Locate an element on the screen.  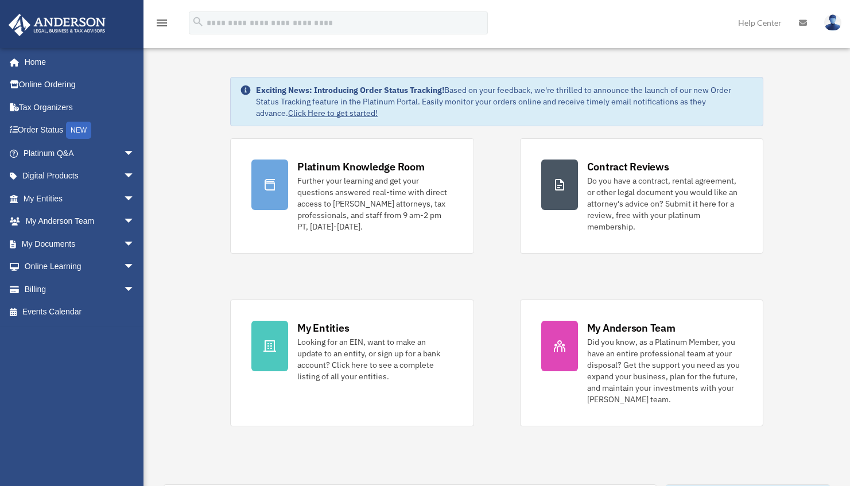
div: Based on your feedback, we're thrilled to announce the launch of our new Order Status Tracking fe... is located at coordinates (504, 102).